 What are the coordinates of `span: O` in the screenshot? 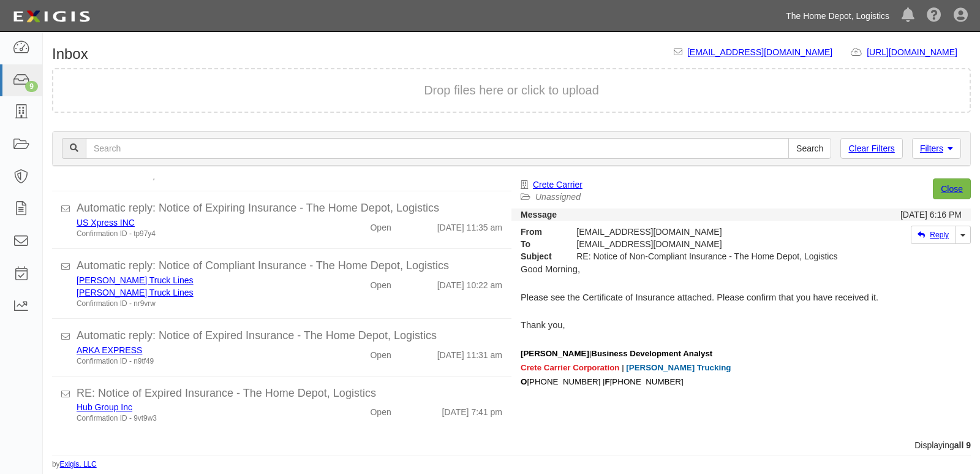 It's located at (523, 381).